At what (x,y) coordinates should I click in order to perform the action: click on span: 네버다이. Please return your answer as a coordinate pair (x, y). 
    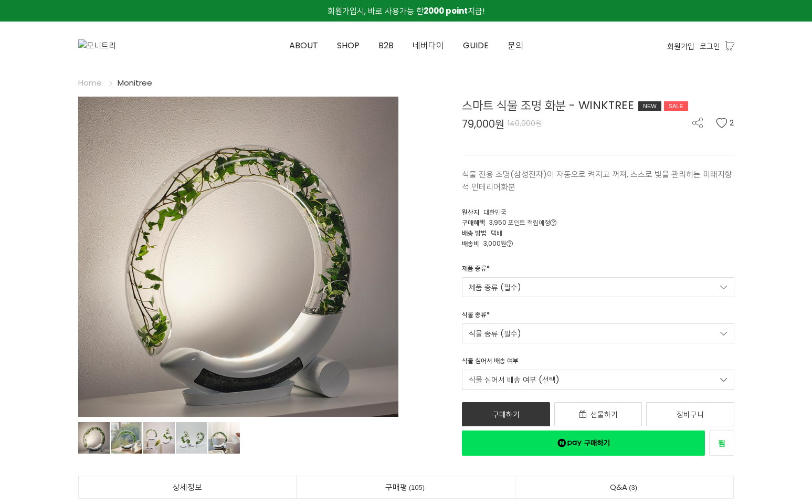
    Looking at the image, I should click on (428, 45).